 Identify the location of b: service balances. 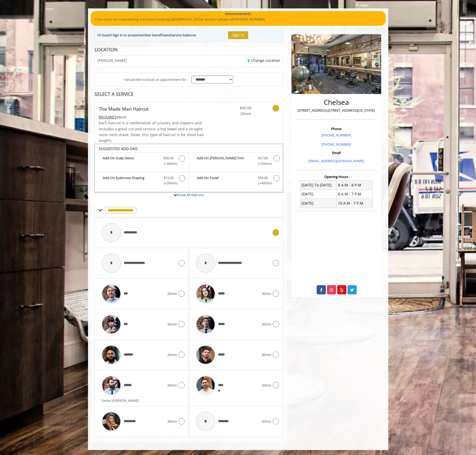
(183, 35).